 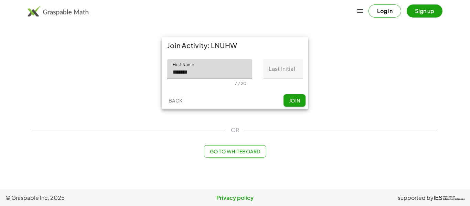 What do you see at coordinates (453, 198) in the screenshot?
I see `span: Institute of Education Sciences` at bounding box center [453, 198].